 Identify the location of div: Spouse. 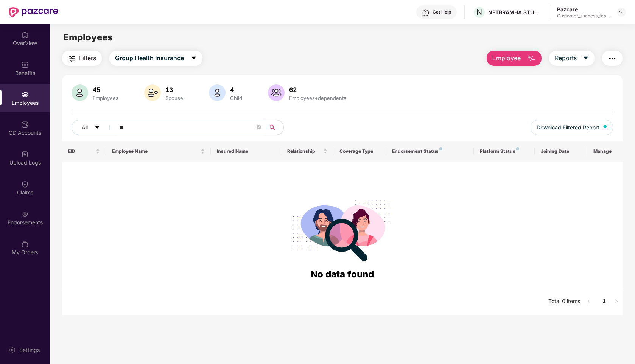
(174, 98).